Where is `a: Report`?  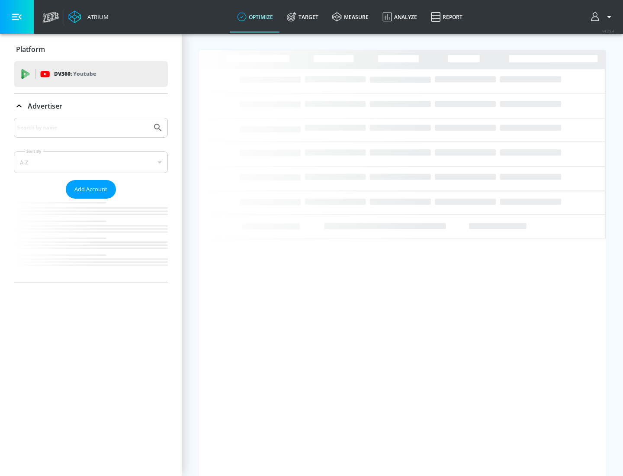
a: Report is located at coordinates (447, 17).